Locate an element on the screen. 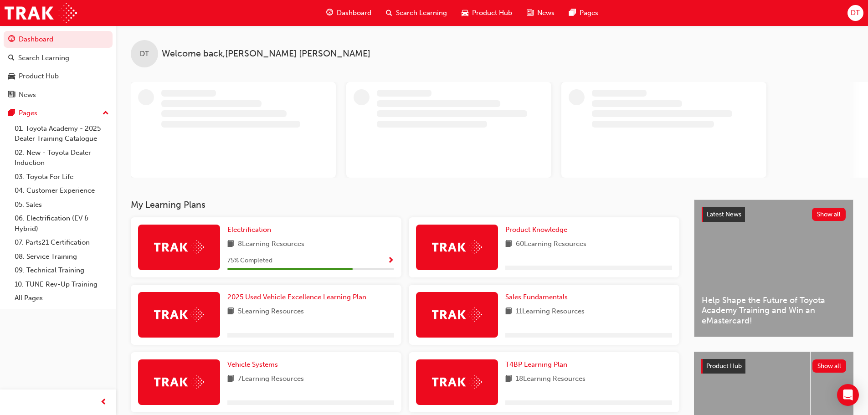 The height and width of the screenshot is (415, 868). a: Product Knowledge is located at coordinates (537, 229).